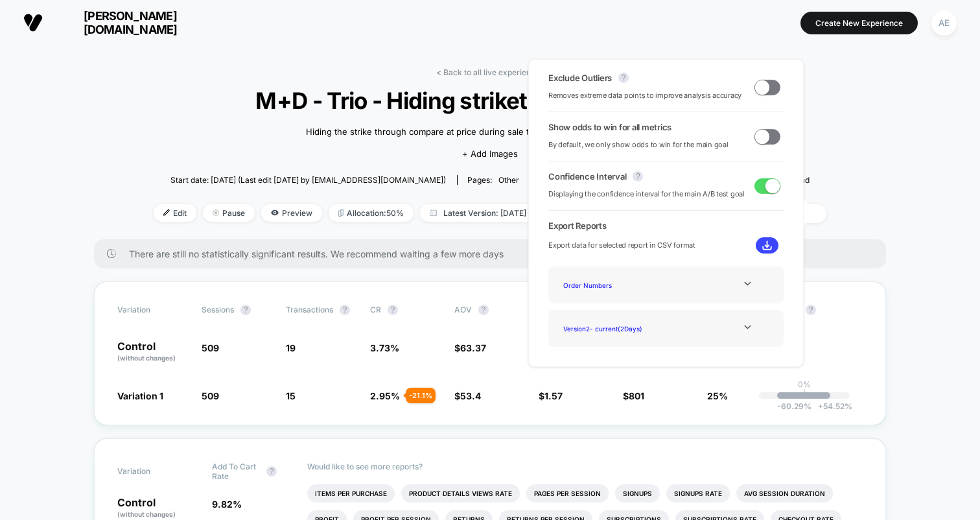  I want to click on span: 1.57, so click(554, 395).